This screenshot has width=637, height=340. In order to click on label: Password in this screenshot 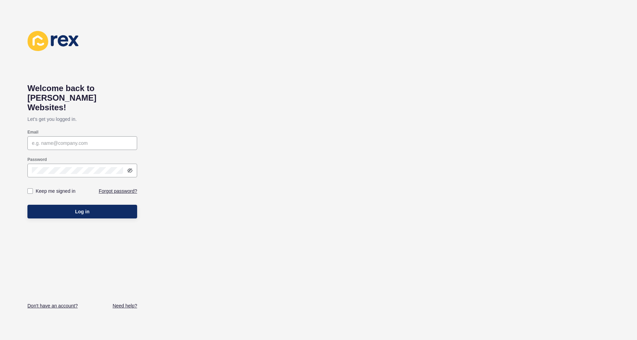, I will do `click(37, 160)`.